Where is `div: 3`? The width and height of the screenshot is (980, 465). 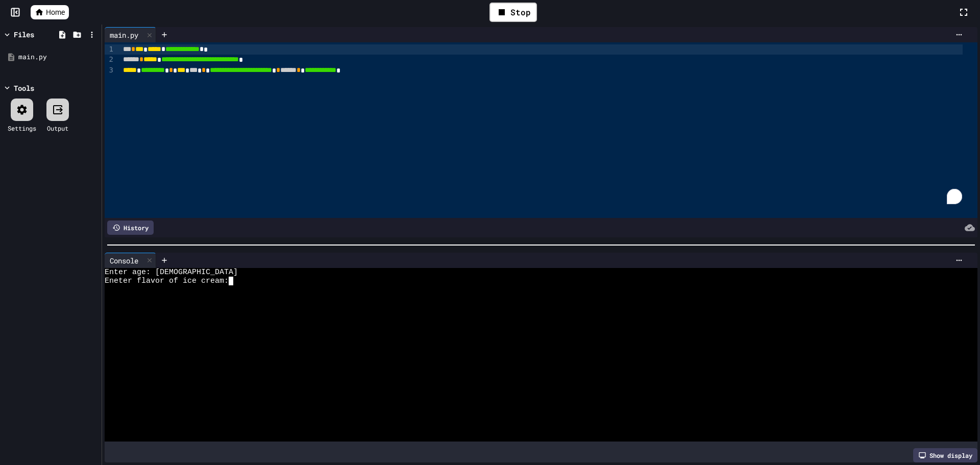 div: 3 is located at coordinates (110, 71).